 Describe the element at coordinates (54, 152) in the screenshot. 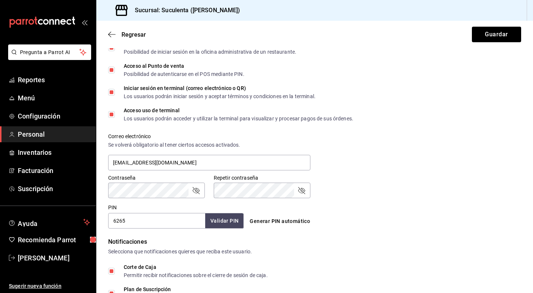

I see `span: Inventarios` at that location.